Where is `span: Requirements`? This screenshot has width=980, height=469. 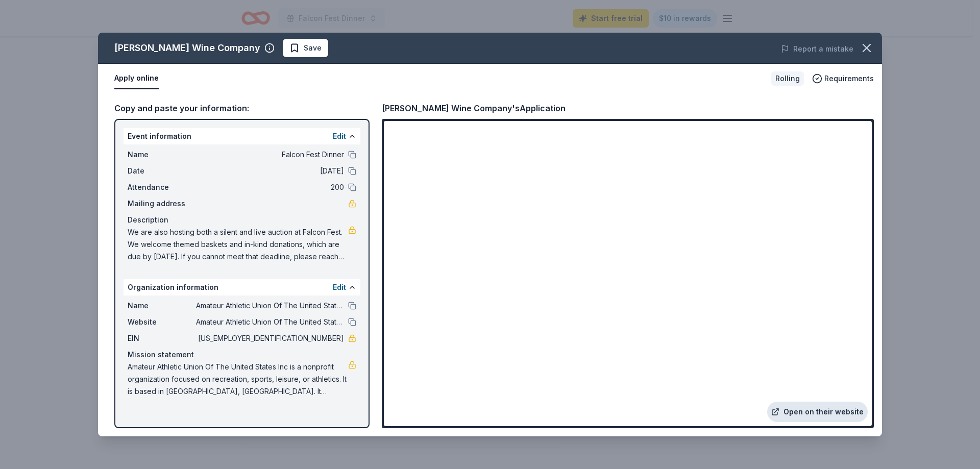
span: Requirements is located at coordinates (849, 79).